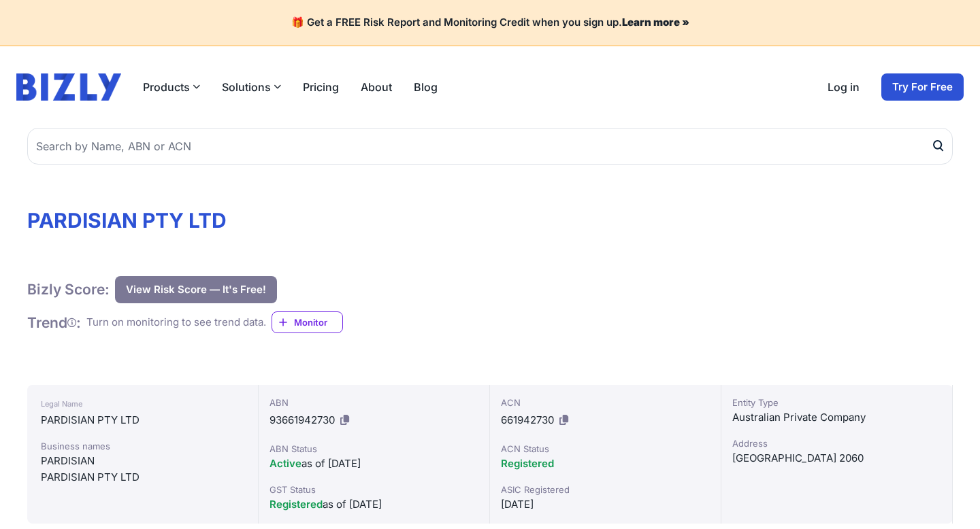 This screenshot has height=529, width=980. Describe the element at coordinates (177, 323) in the screenshot. I see `div: Turn on monitoring to see trend data.` at that location.